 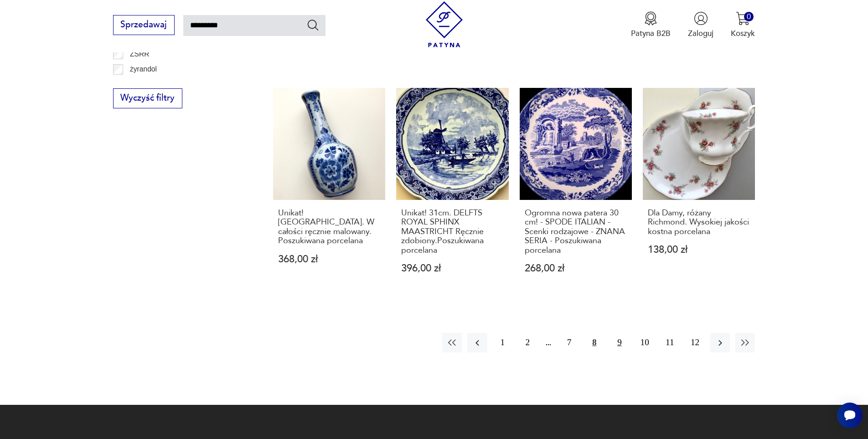 What do you see at coordinates (528, 343) in the screenshot?
I see `button: 2` at bounding box center [528, 343].